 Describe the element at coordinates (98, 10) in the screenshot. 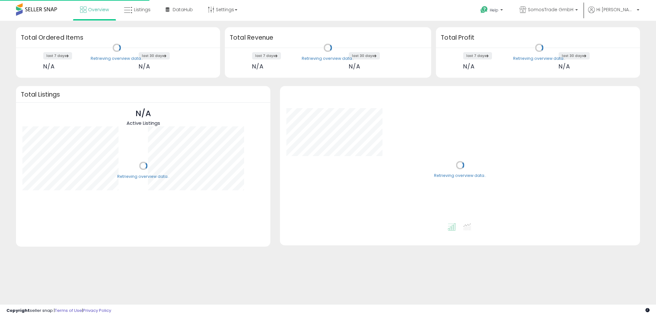

I see `span: Overview` at that location.